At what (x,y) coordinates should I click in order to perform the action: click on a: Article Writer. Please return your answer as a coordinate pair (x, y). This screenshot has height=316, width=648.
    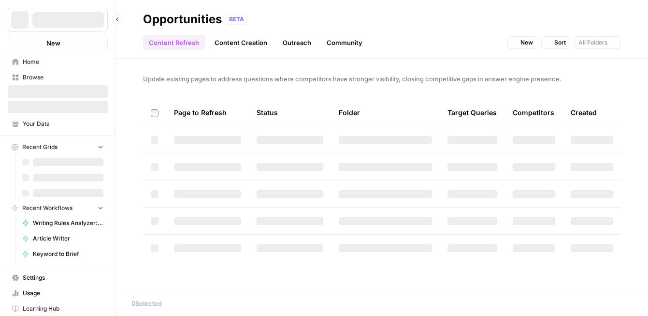
    Looking at the image, I should click on (63, 238).